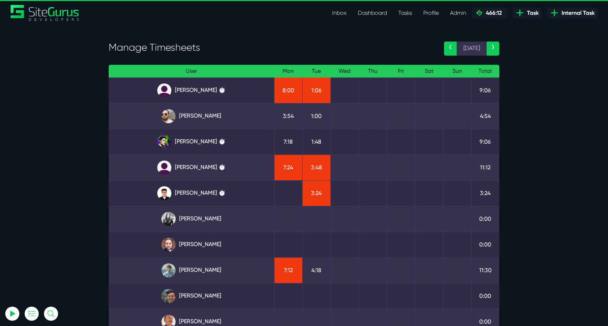 The width and height of the screenshot is (608, 326). I want to click on a: SiteGurus, so click(45, 13).